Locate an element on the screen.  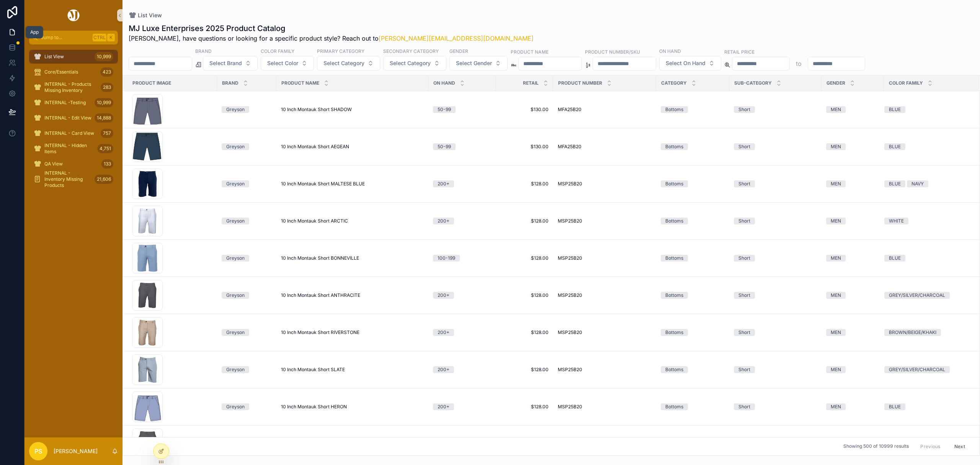
span: Ctrl is located at coordinates (99, 37).